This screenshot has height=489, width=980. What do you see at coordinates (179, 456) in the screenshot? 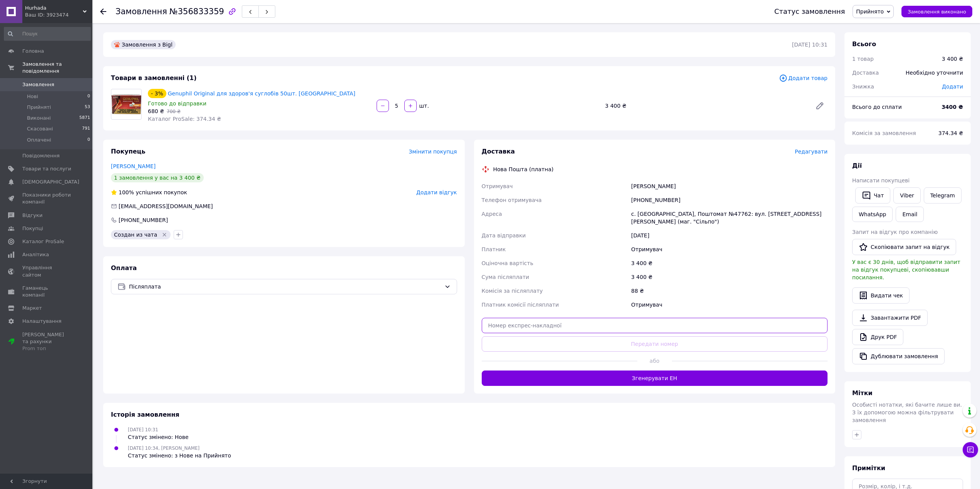
I see `div: Статус змінено: з Нове на Прийнято` at bounding box center [179, 456].